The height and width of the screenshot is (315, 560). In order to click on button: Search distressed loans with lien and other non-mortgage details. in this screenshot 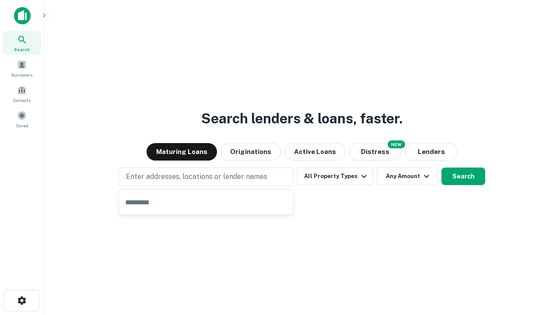, I will do `click(375, 152)`.